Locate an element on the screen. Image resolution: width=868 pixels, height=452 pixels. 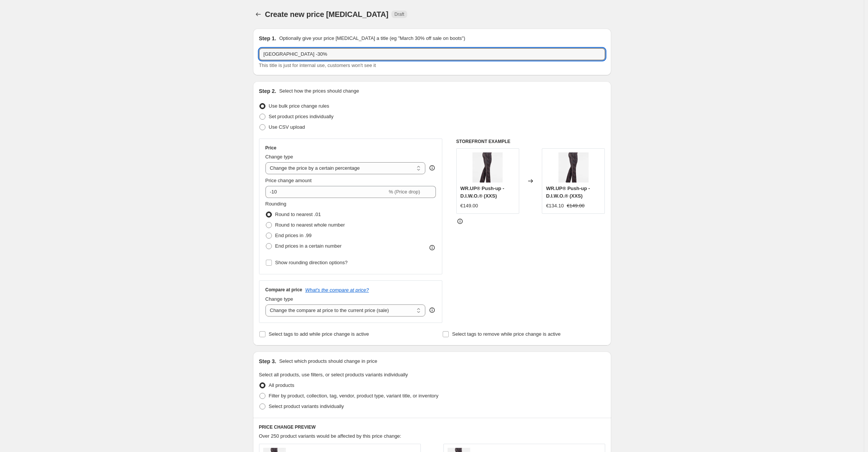
h2: Step 2. is located at coordinates (268, 91).